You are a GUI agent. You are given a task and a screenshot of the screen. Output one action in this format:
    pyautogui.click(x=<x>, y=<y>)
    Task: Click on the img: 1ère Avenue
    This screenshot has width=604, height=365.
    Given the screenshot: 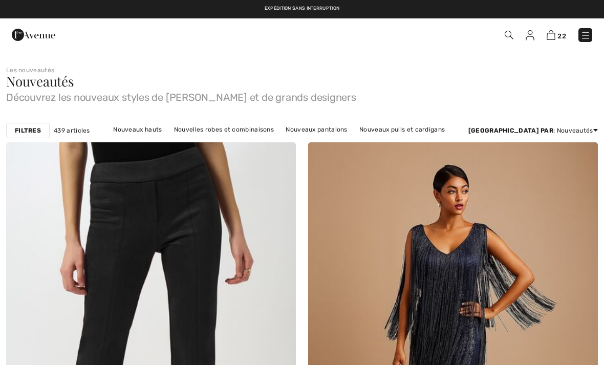 What is the action you would take?
    pyautogui.click(x=33, y=35)
    